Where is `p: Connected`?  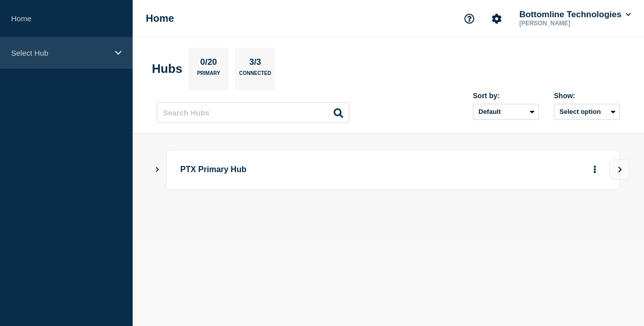
p: Connected is located at coordinates (255, 76).